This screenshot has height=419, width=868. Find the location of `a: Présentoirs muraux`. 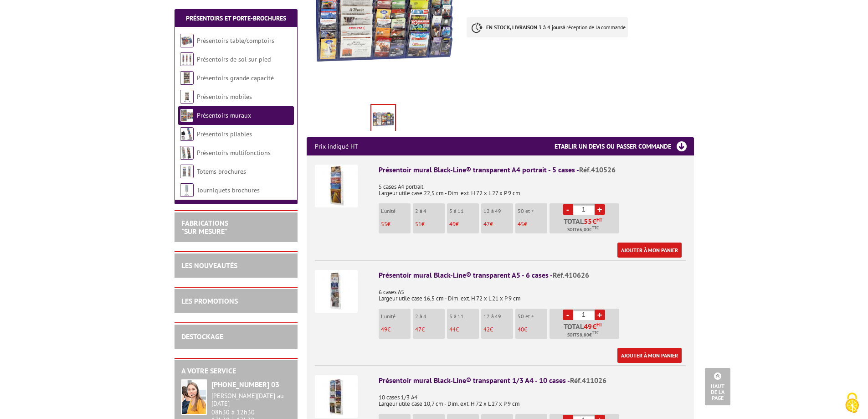

a: Présentoirs muraux is located at coordinates (224, 115).